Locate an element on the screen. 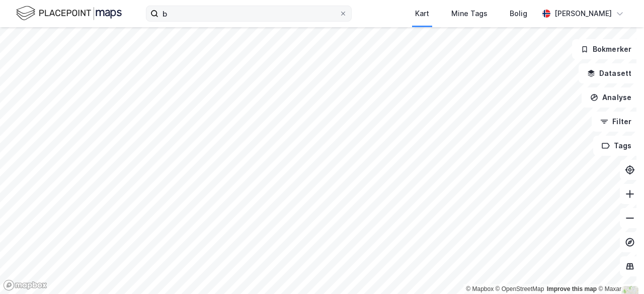 This screenshot has height=294, width=644. button: Analyse is located at coordinates (611, 97).